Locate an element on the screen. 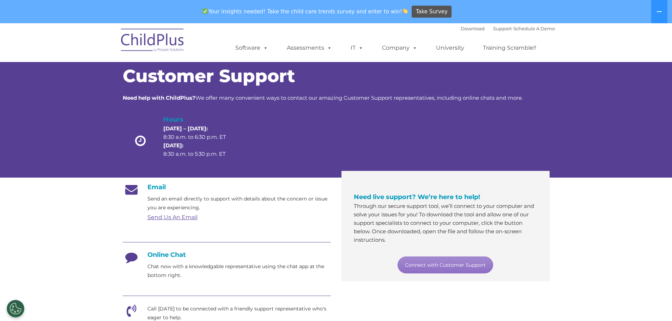  a: IT is located at coordinates (357, 48).